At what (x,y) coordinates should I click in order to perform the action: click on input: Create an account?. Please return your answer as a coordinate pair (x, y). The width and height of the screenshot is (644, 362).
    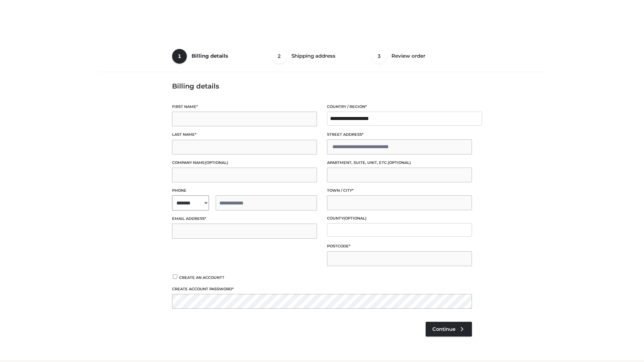
    Looking at the image, I should click on (175, 276).